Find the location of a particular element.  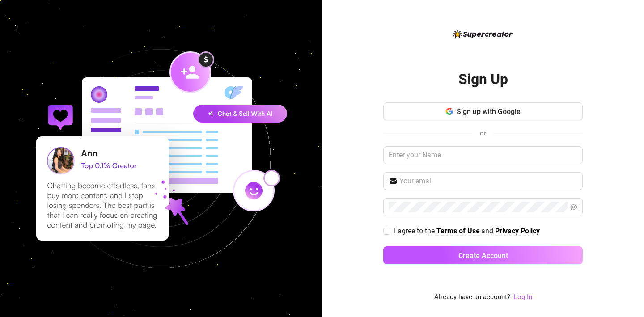

span: and is located at coordinates (488, 230).